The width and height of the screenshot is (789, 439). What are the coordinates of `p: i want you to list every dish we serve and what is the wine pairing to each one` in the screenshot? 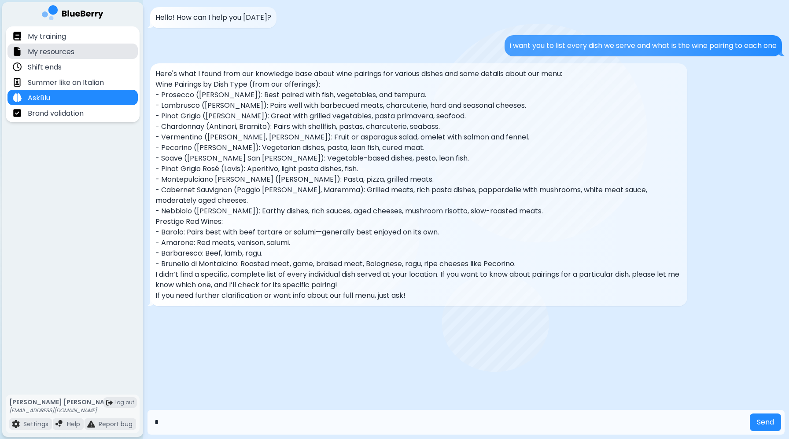 It's located at (643, 46).